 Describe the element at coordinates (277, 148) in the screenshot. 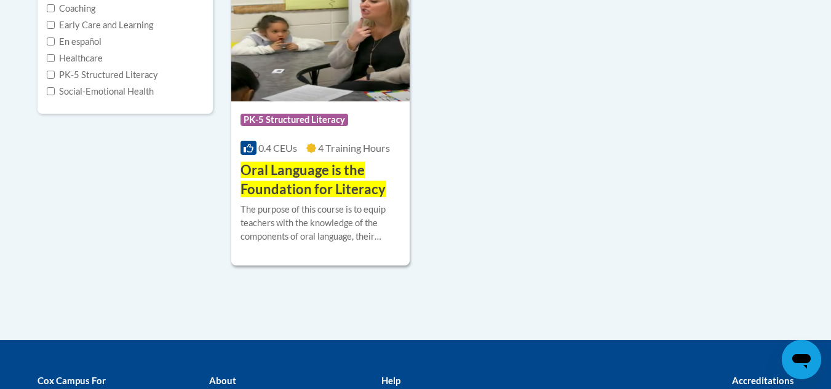

I see `span: 0.4 CEUs` at that location.